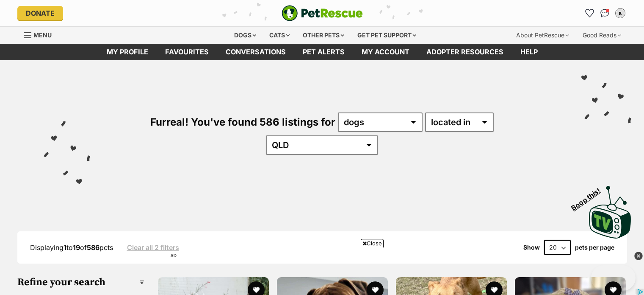 Image resolution: width=644 pixels, height=295 pixels. Describe the element at coordinates (606, 13) in the screenshot. I see `a: Conversations` at that location.